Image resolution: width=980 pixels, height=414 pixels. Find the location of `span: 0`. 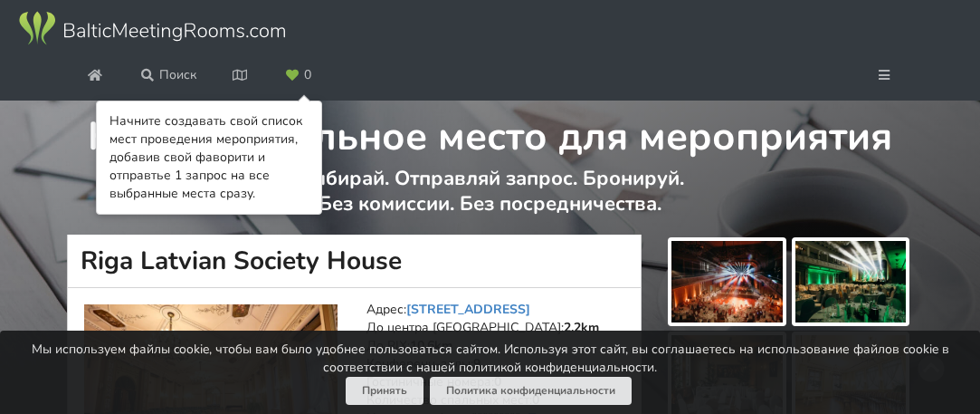

span: 0 is located at coordinates (308, 75).